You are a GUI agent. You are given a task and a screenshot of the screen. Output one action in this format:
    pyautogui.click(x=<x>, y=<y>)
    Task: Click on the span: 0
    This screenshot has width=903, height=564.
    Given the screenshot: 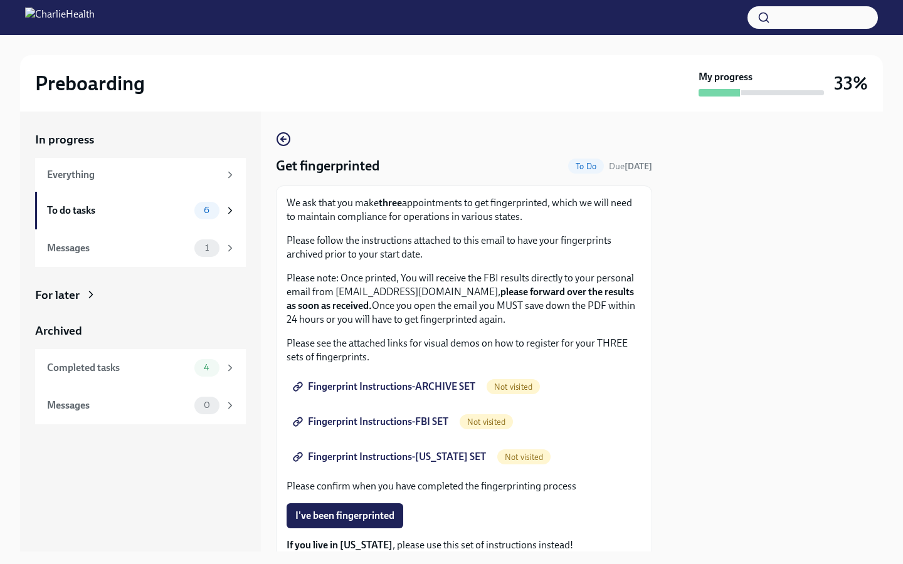 What is the action you would take?
    pyautogui.click(x=207, y=405)
    